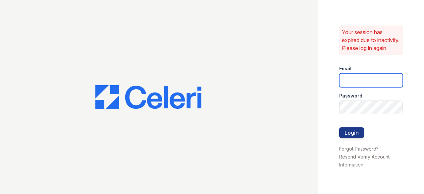 The height and width of the screenshot is (194, 424). What do you see at coordinates (371, 40) in the screenshot?
I see `p: Your session has expired due to inactivity. Please log in again.` at bounding box center [371, 40].